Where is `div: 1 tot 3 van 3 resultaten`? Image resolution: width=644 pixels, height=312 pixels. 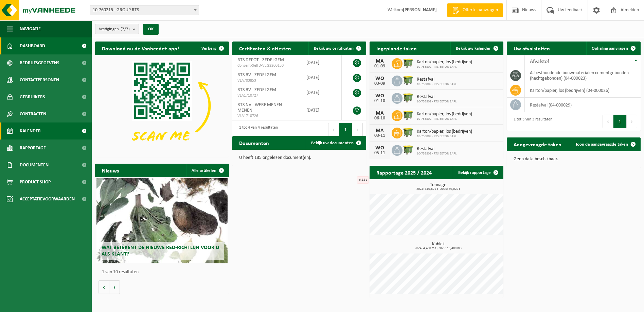
div: 1 tot 3 van 3 resultaten is located at coordinates (532, 122).